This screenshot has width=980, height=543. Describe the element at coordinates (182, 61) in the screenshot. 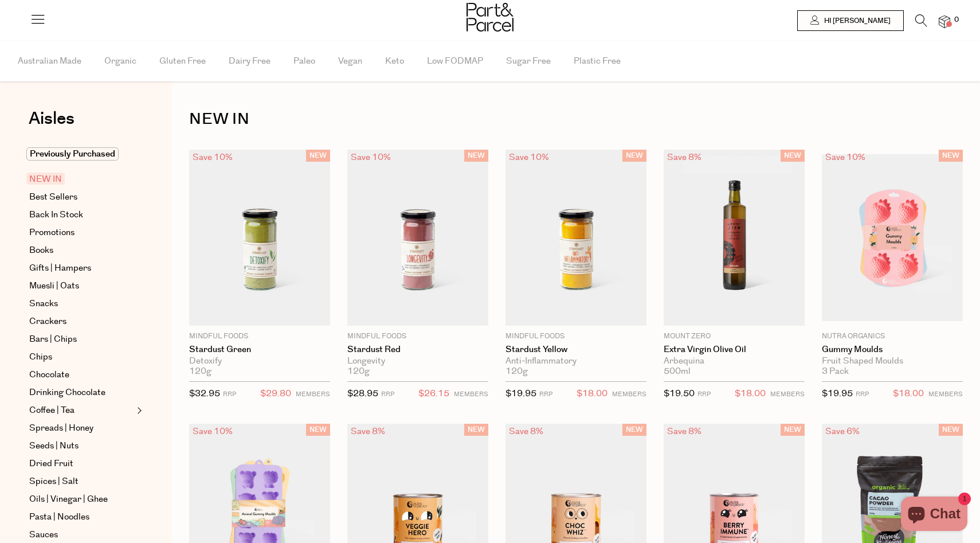

I see `span: Gluten Free` at that location.